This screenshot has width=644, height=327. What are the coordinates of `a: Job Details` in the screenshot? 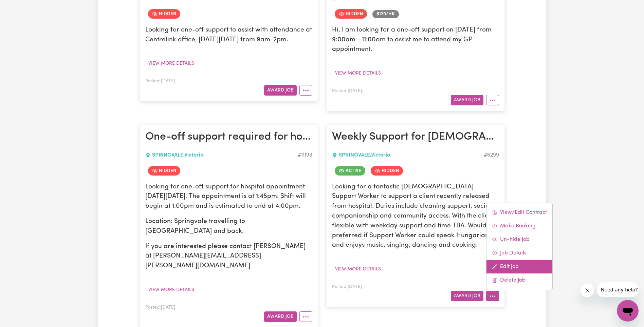 It's located at (520, 253).